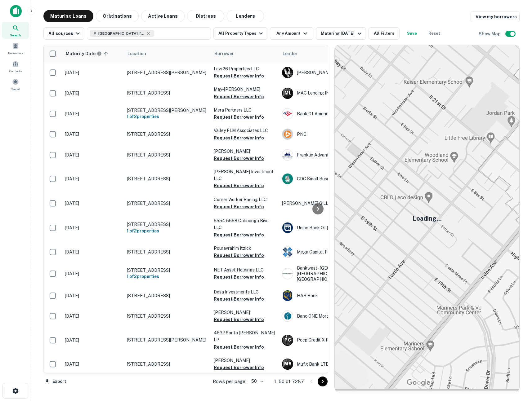 The image size is (532, 401). I want to click on p: Pouravrahim Itzick, so click(245, 248).